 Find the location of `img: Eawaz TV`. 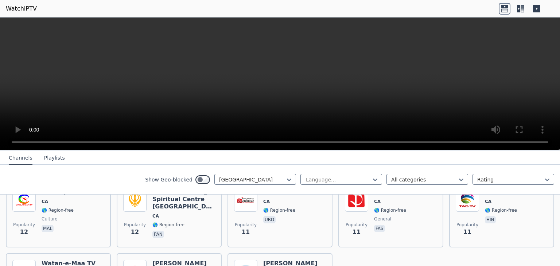

img: Eawaz TV is located at coordinates (246, 200).